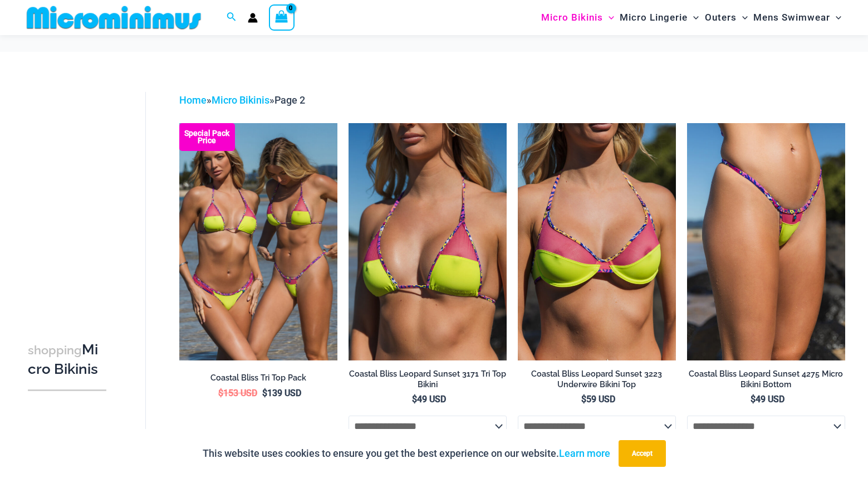 The image size is (868, 478). What do you see at coordinates (792, 17) in the screenshot?
I see `span: Mens Swimwear` at bounding box center [792, 17].